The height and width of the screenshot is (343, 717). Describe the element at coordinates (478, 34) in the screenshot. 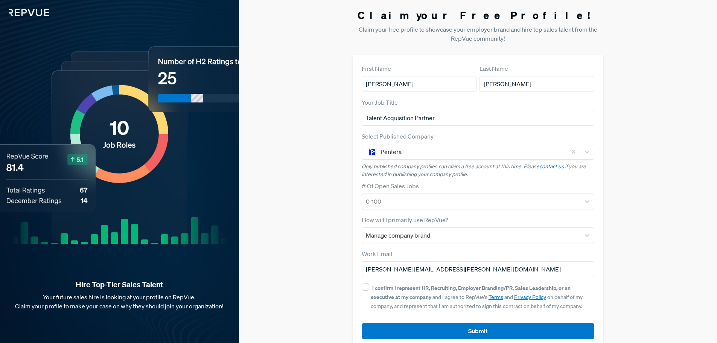

I see `p: Claim your free profile to showcase your employer brand and hire top sales talent from the RepVue...` at that location.